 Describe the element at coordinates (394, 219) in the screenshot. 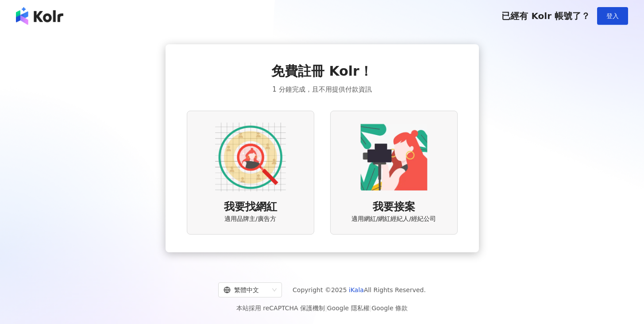

I see `span: 適用網紅/網紅經紀人/經紀公司` at that location.